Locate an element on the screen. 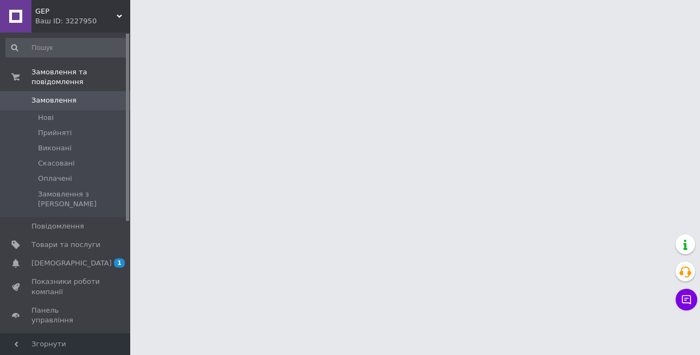 The image size is (700, 355). span: Показники роботи компанії is located at coordinates (66, 286).